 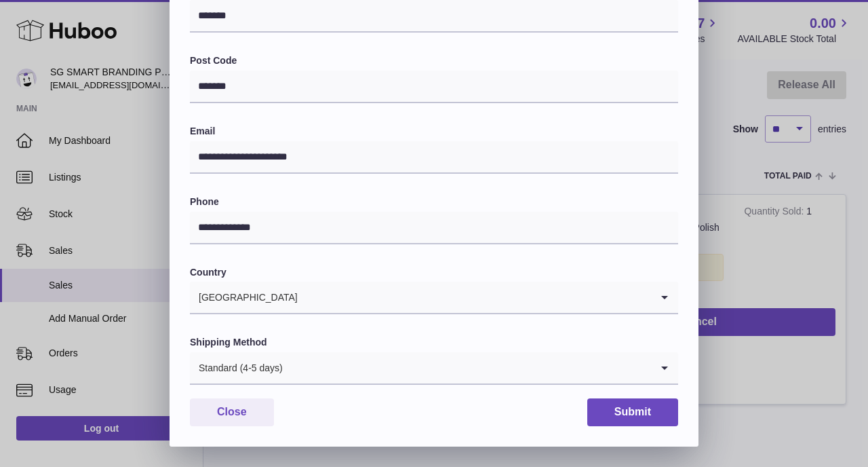 What do you see at coordinates (434, 60) in the screenshot?
I see `label: Post Code` at bounding box center [434, 60].